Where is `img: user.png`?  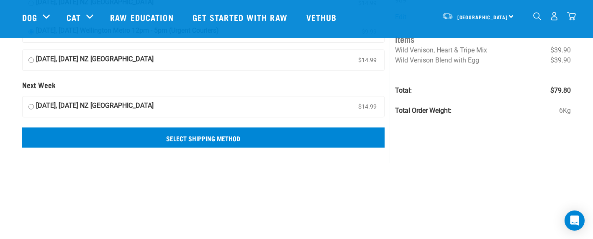
img: user.png is located at coordinates (554, 16).